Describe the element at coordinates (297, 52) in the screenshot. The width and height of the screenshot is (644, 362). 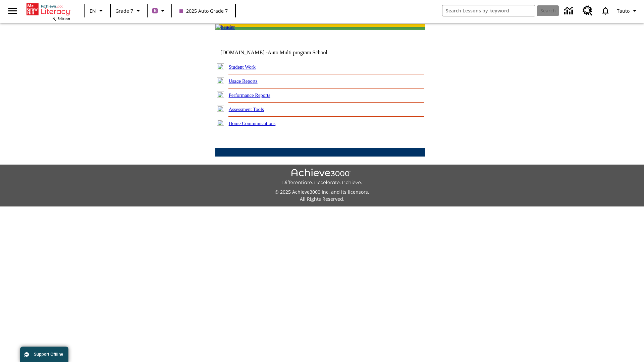
I see `nobr: Auto Multi program School` at that location.